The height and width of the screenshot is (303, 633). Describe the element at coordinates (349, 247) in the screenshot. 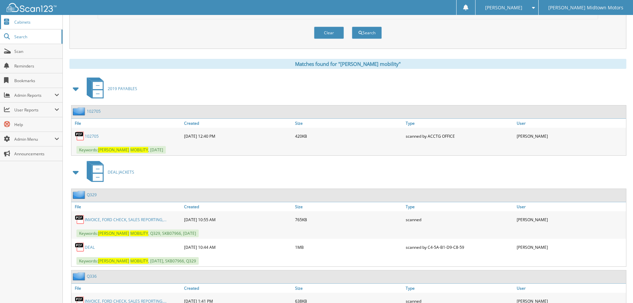

I see `div: 1MB` at that location.